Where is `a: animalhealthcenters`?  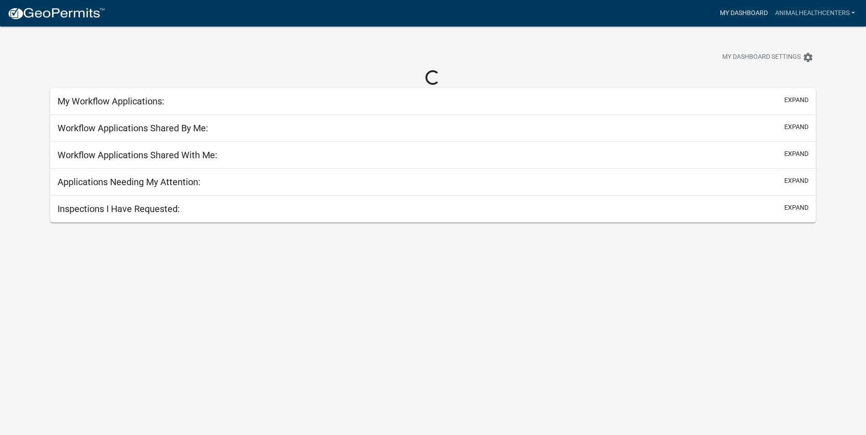 a: animalhealthcenters is located at coordinates (815, 13).